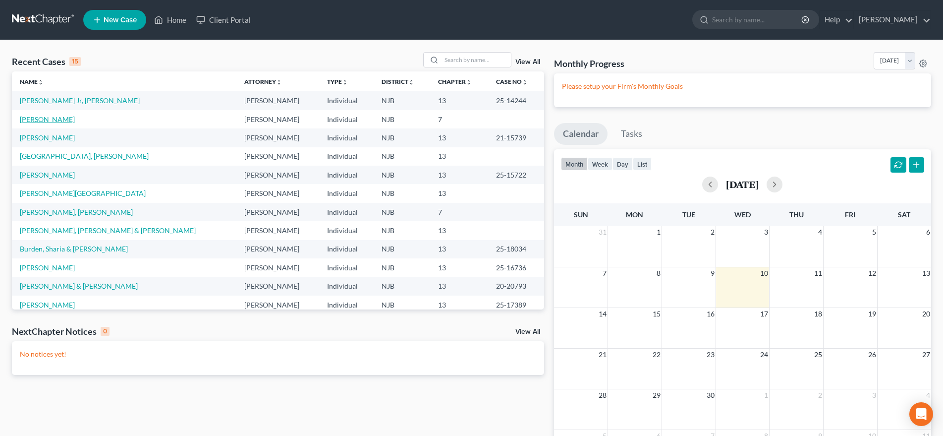  Describe the element at coordinates (75, 61) in the screenshot. I see `div: 15` at that location.